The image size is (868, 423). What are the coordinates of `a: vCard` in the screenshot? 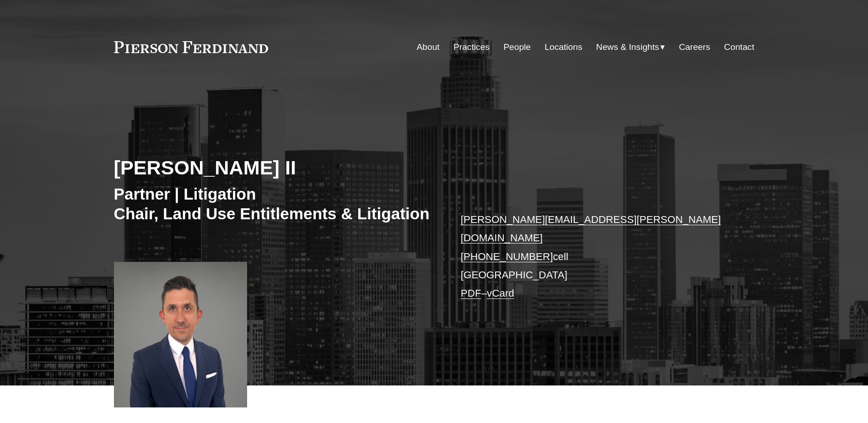 It's located at (501, 293).